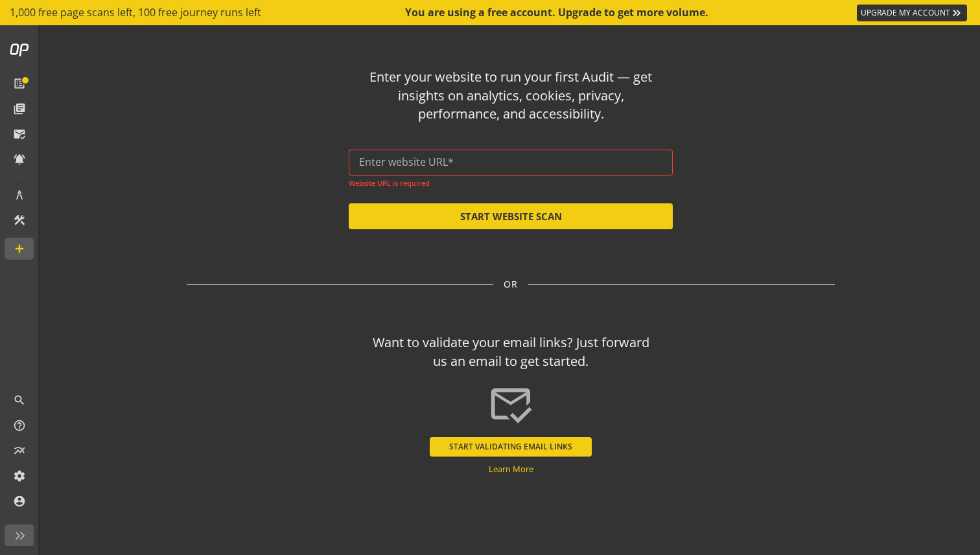  I want to click on mat-icon: keyboard_double_arrow_right, so click(956, 13).